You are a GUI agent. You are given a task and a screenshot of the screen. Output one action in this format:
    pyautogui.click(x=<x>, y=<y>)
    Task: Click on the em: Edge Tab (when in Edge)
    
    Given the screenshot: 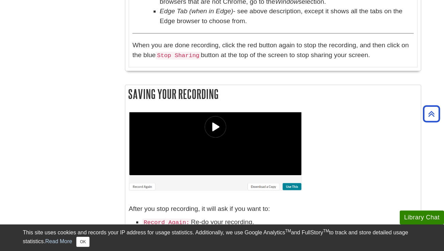 What is the action you would take?
    pyautogui.click(x=196, y=11)
    